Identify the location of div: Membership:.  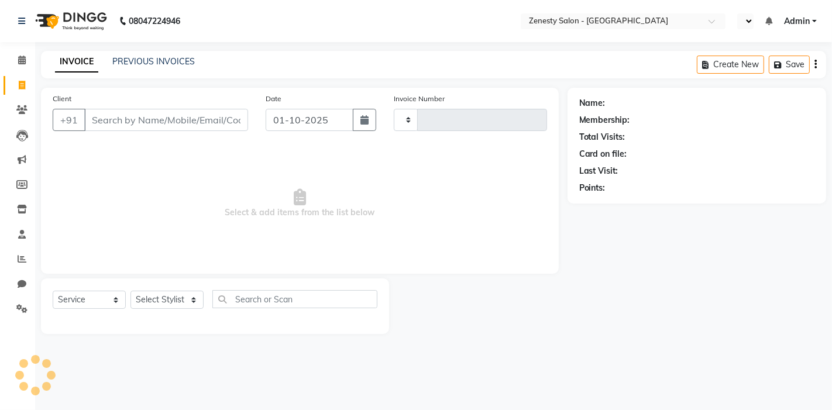
(604, 120).